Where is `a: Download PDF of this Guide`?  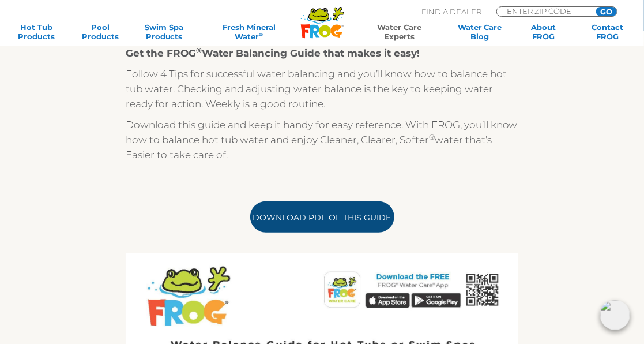
a: Download PDF of this Guide is located at coordinates (322, 217).